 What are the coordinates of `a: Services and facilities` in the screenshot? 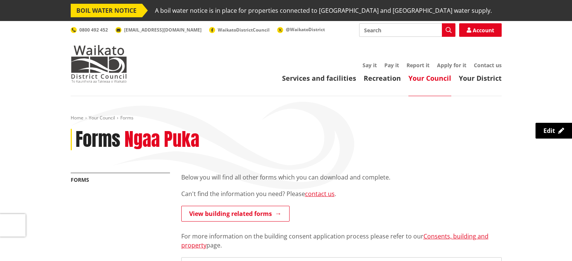 It's located at (319, 78).